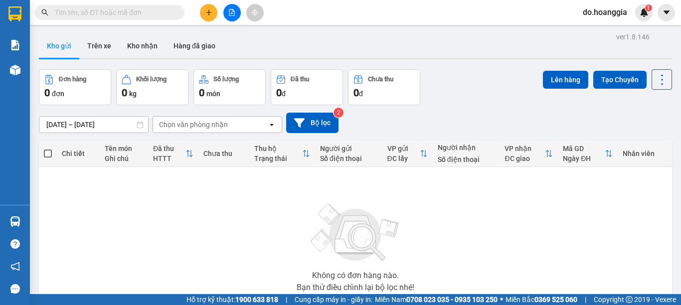  I want to click on button: Trên xe, so click(99, 46).